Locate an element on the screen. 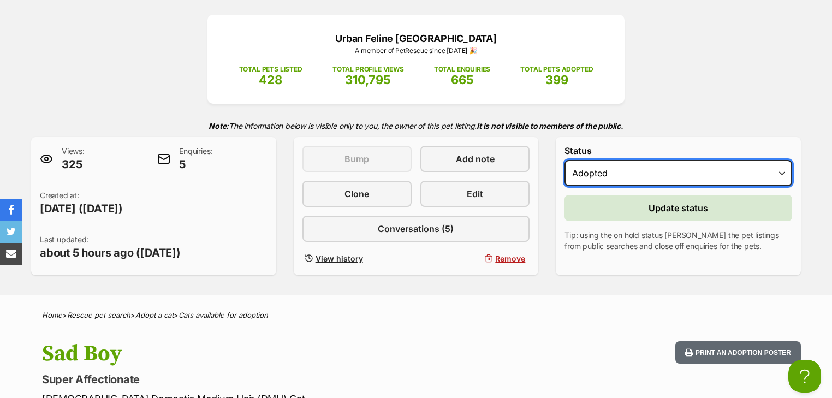 The height and width of the screenshot is (398, 832). p: Created at: is located at coordinates (81, 203).